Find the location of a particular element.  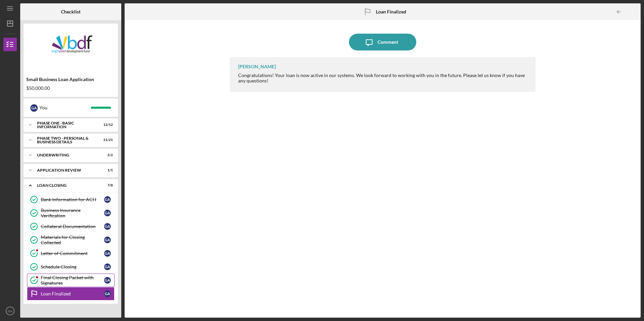

a: Final Closing Packet with SignaturesGA is located at coordinates (71, 281).